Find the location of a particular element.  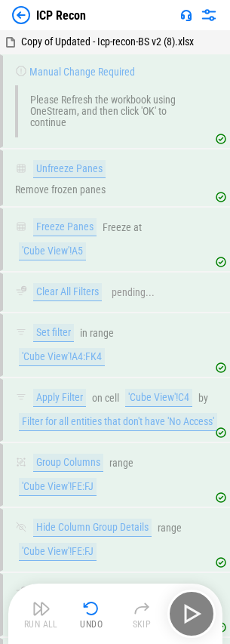

span: Copy of Updated - Icp-recon-BS v2 (8).xlsx is located at coordinates (107, 42).